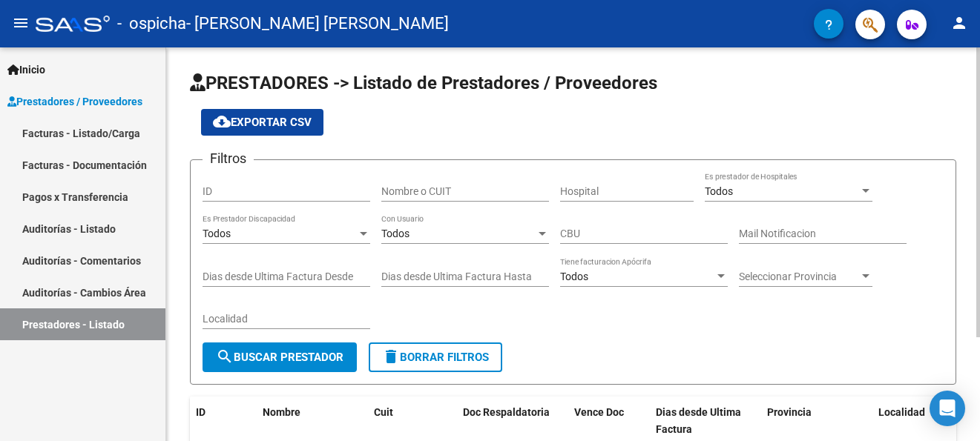  What do you see at coordinates (383, 412) in the screenshot?
I see `span: Cuit` at bounding box center [383, 412].